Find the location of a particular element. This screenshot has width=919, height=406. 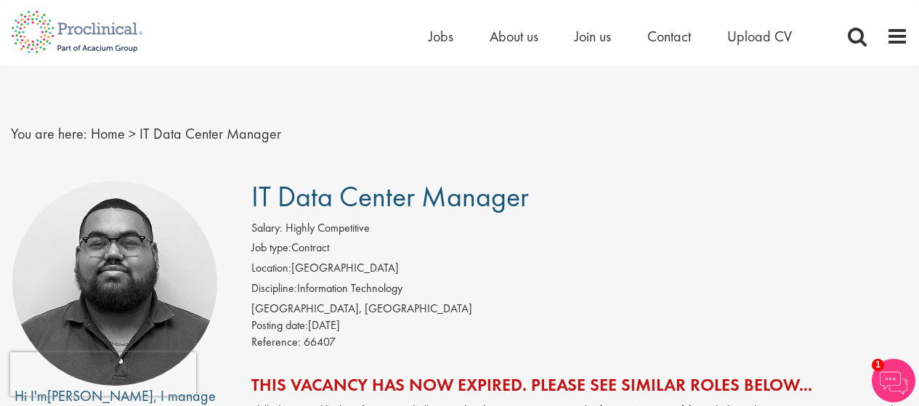

a: Jobs is located at coordinates (441, 36).